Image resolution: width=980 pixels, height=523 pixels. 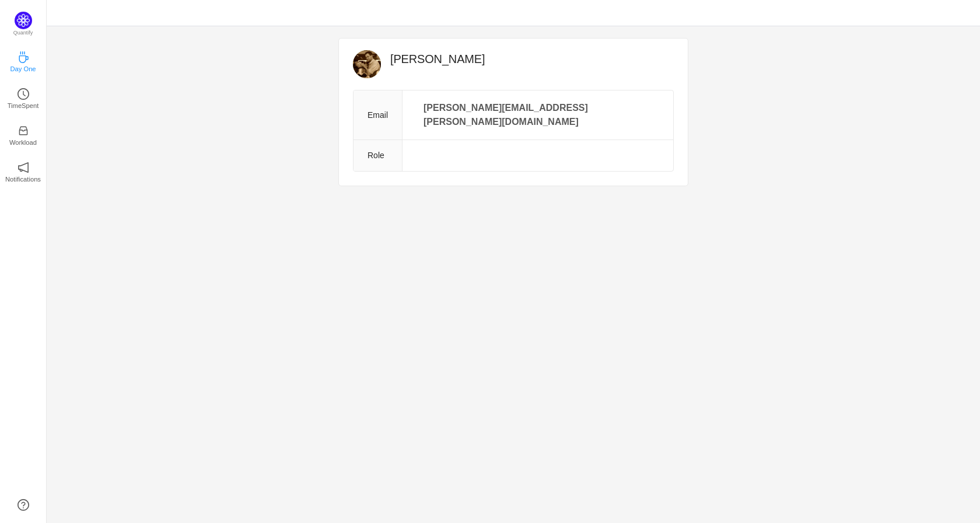 What do you see at coordinates (24, 98) in the screenshot?
I see `a: icon: clock-circleTimeSpent` at bounding box center [24, 98].